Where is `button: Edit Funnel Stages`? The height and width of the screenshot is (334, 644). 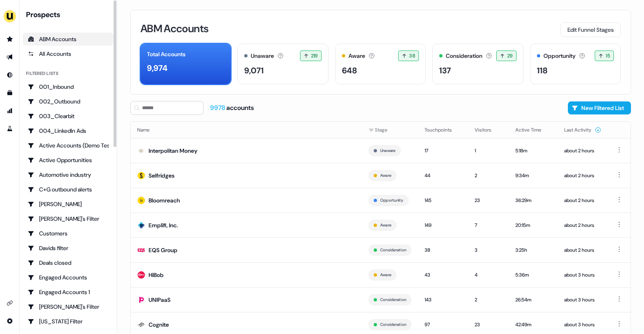
button: Edit Funnel Stages is located at coordinates (591, 30).